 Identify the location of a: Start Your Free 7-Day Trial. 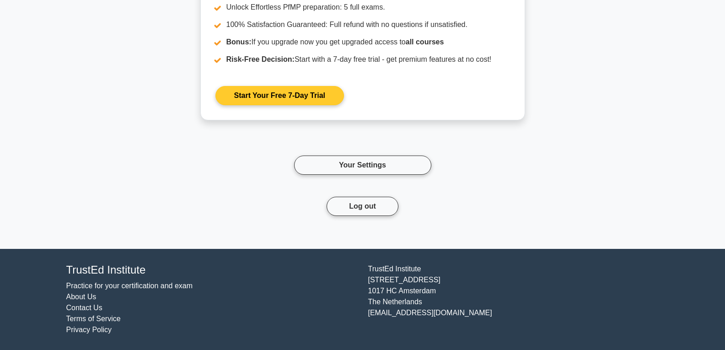
(280, 96).